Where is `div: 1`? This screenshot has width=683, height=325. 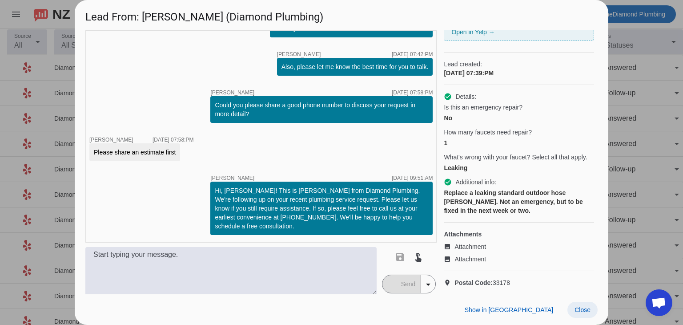
div: 1 is located at coordinates (519, 143).